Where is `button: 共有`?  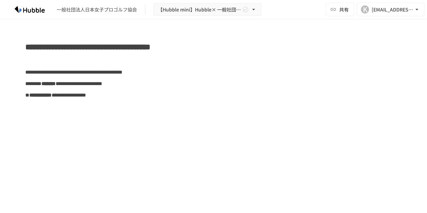 button: 共有 is located at coordinates (340, 9).